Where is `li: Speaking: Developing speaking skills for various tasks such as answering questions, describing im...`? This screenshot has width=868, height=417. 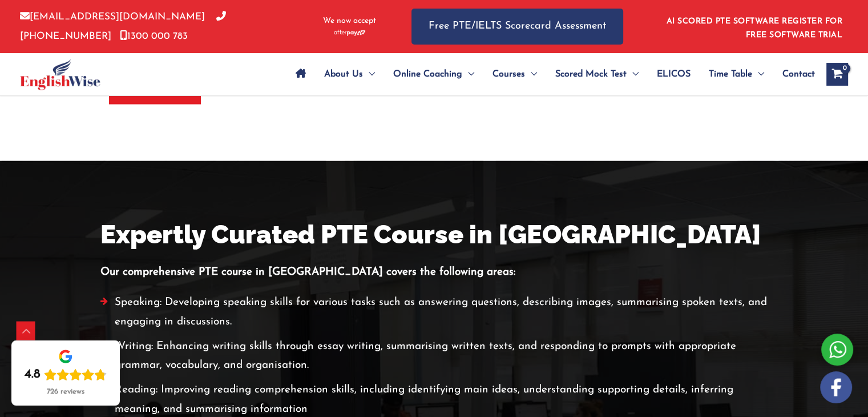 li: Speaking: Developing speaking skills for various tasks such as answering questions, describing im... is located at coordinates (434, 315).